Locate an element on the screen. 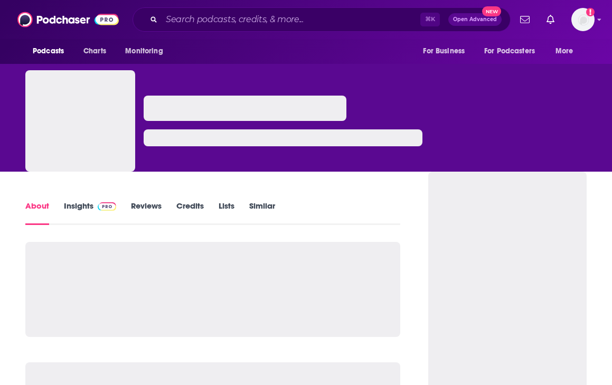 The image size is (612, 385). span: Charts is located at coordinates (95, 51).